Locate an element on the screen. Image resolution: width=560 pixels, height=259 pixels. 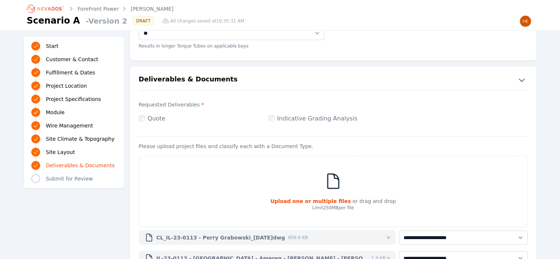
span: Site Layout is located at coordinates (60, 152).